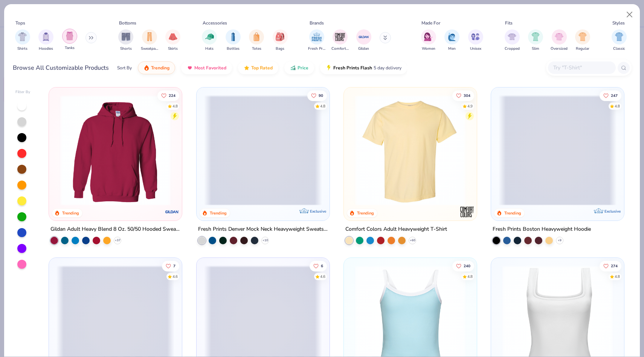 This screenshot has width=644, height=357. What do you see at coordinates (257, 40) in the screenshot?
I see `div: filter for Totes` at bounding box center [257, 40].